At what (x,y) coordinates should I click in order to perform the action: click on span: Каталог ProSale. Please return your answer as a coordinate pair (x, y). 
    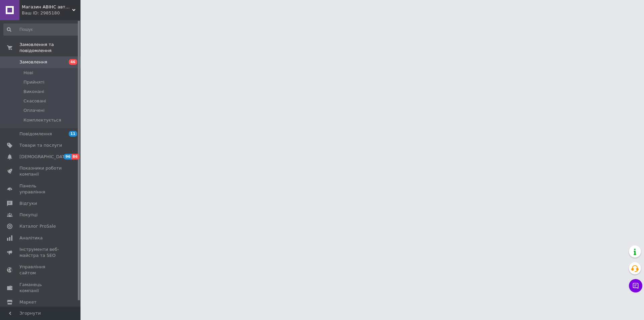
    Looking at the image, I should click on (38, 226).